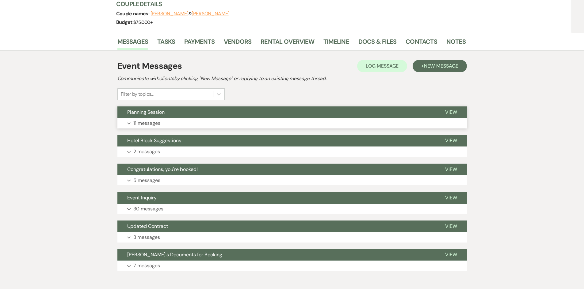  What do you see at coordinates (292, 238) in the screenshot?
I see `button: 3 messages` at bounding box center [292, 238].